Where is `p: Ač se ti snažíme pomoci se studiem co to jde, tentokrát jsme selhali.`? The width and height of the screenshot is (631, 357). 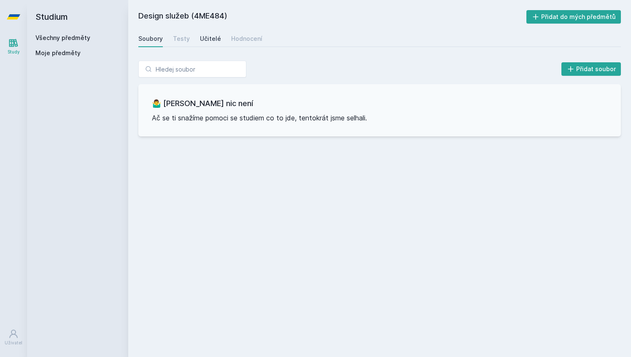 p: Ač se ti snažíme pomoci se studiem co to jde, tentokrát jsme selhali. is located at coordinates (379, 118).